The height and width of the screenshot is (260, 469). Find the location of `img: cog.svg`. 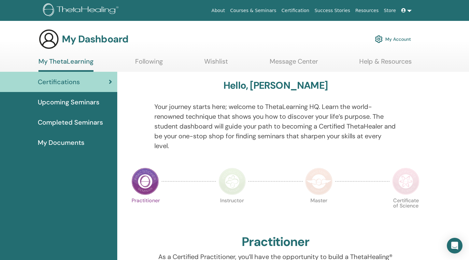

img: cog.svg is located at coordinates (379, 39).